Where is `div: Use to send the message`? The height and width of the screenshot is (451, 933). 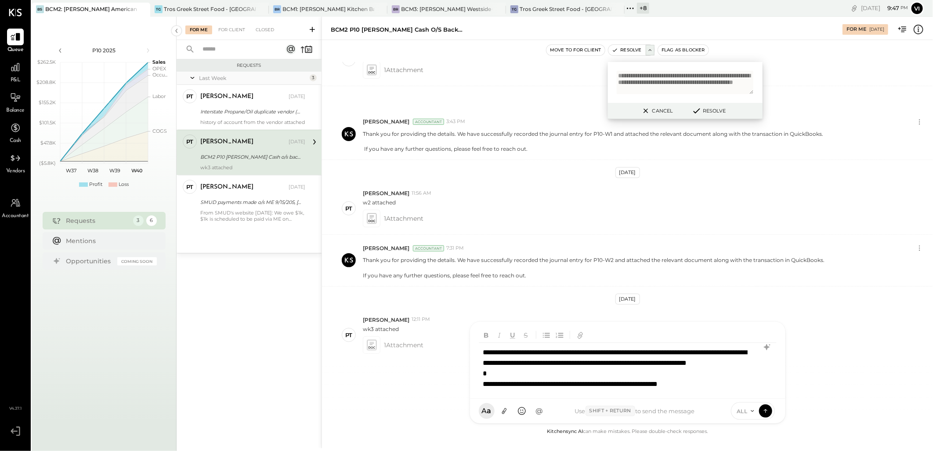 div: Use to send the message is located at coordinates (635, 411).